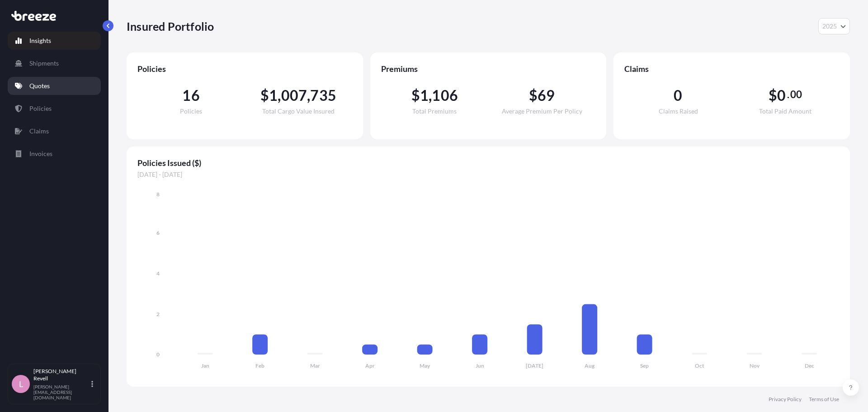 This screenshot has width=868, height=412. I want to click on tspan: May, so click(425, 365).